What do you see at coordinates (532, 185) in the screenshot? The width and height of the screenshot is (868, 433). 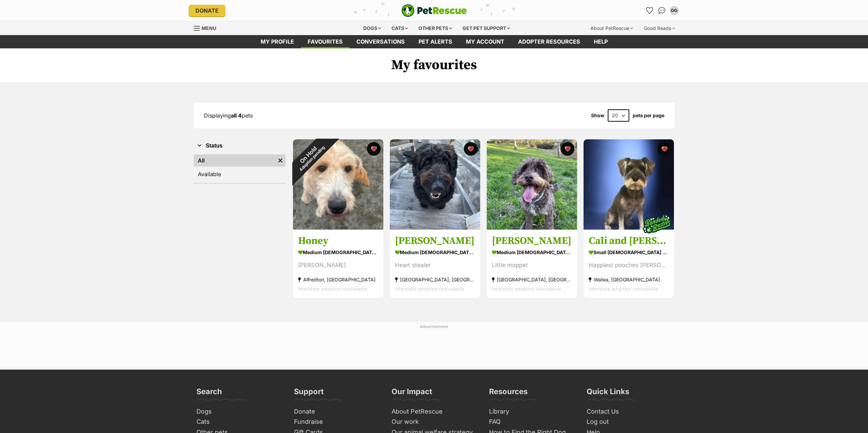 I see `img: Milo Russelton` at bounding box center [532, 185].